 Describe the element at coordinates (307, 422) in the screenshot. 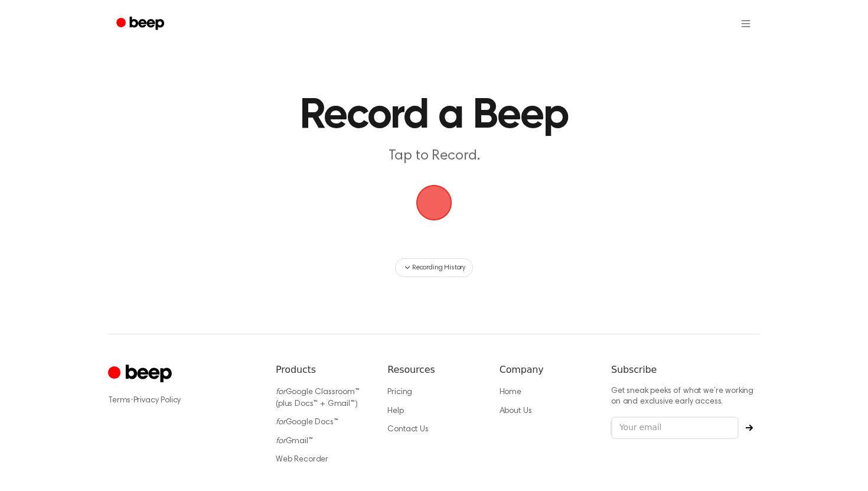

I see `a: forGoogle Docs™` at that location.